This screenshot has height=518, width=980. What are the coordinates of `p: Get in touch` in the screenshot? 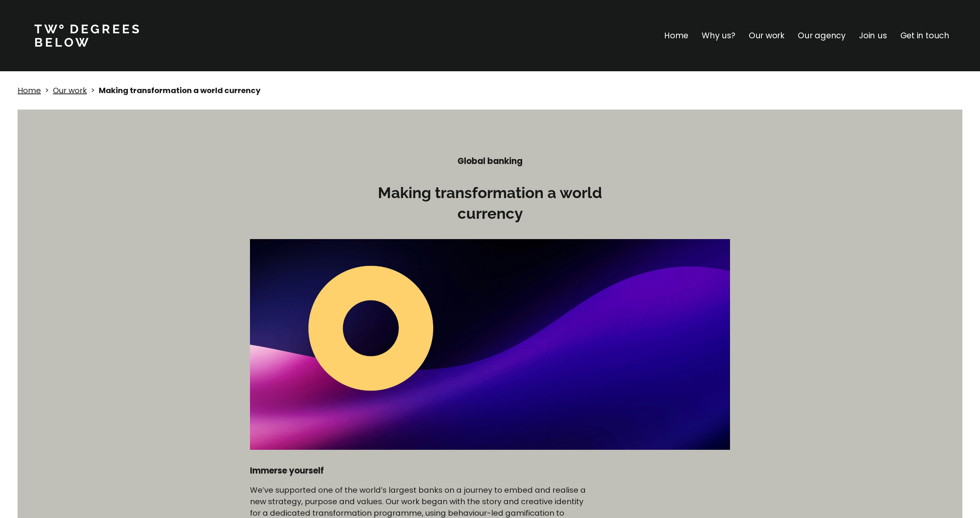 It's located at (925, 36).